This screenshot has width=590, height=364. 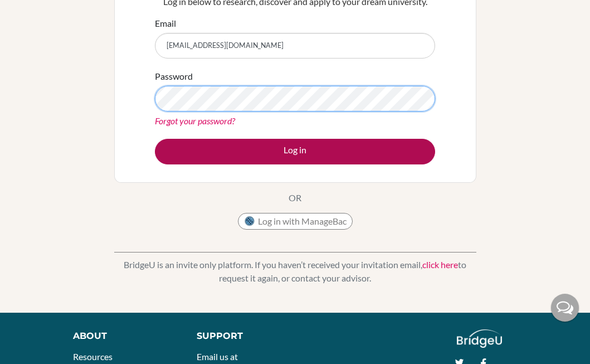 What do you see at coordinates (480, 338) in the screenshot?
I see `img: logo_white@2x-f4f0deed5e89b7ecb1c2cc34c3e3d731f90f0f143d5ea2071677605dd97b5244.png` at bounding box center [480, 338].